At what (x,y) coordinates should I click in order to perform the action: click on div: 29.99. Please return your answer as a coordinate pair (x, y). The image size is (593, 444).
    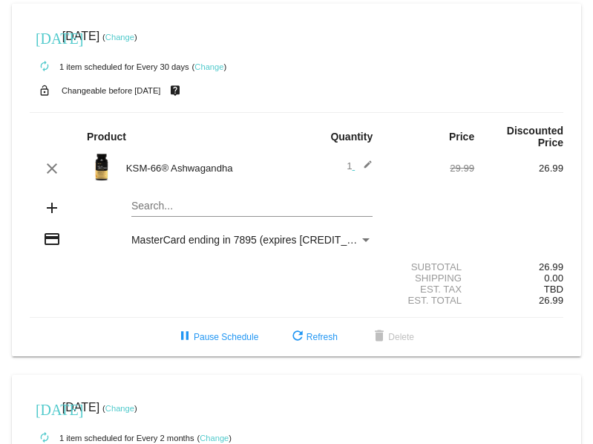
    Looking at the image, I should click on (430, 168).